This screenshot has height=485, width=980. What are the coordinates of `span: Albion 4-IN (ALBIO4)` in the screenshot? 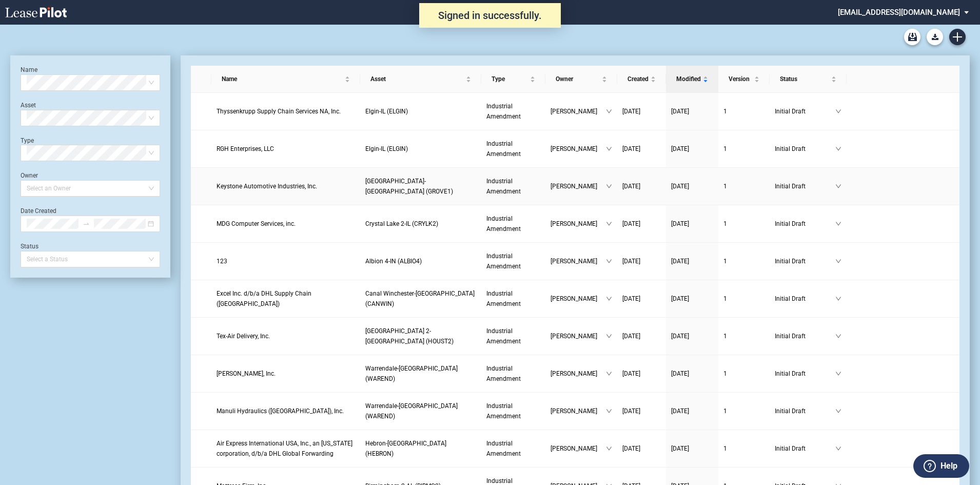 It's located at (394, 262).